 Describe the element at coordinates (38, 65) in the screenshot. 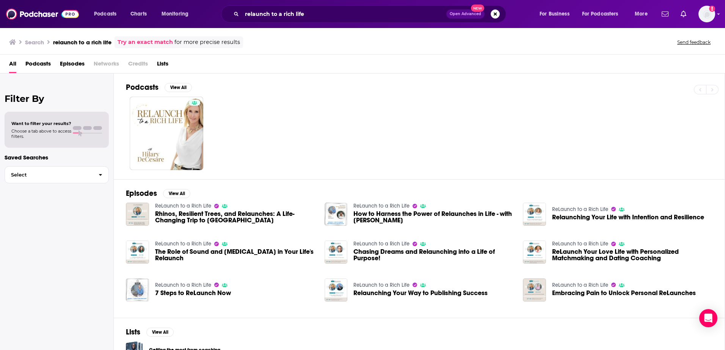

I see `a: Podcasts` at that location.